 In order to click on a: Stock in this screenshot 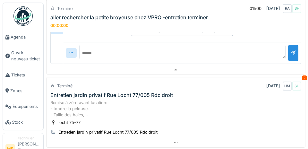, I will do `click(23, 122)`.